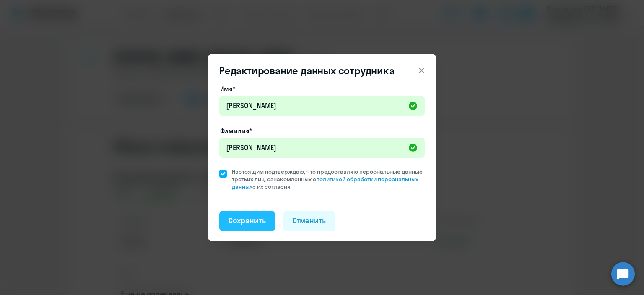 The height and width of the screenshot is (295, 644). What do you see at coordinates (309, 221) in the screenshot?
I see `button: Отменить` at bounding box center [309, 221].